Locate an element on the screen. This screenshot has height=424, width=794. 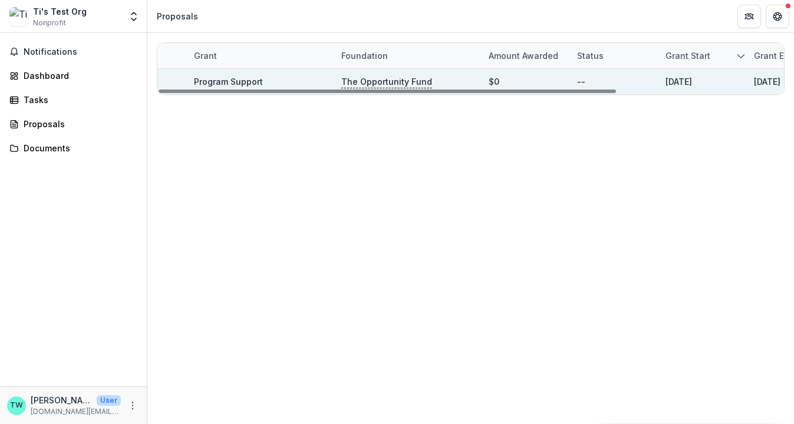
button: Get Help is located at coordinates (778, 17).